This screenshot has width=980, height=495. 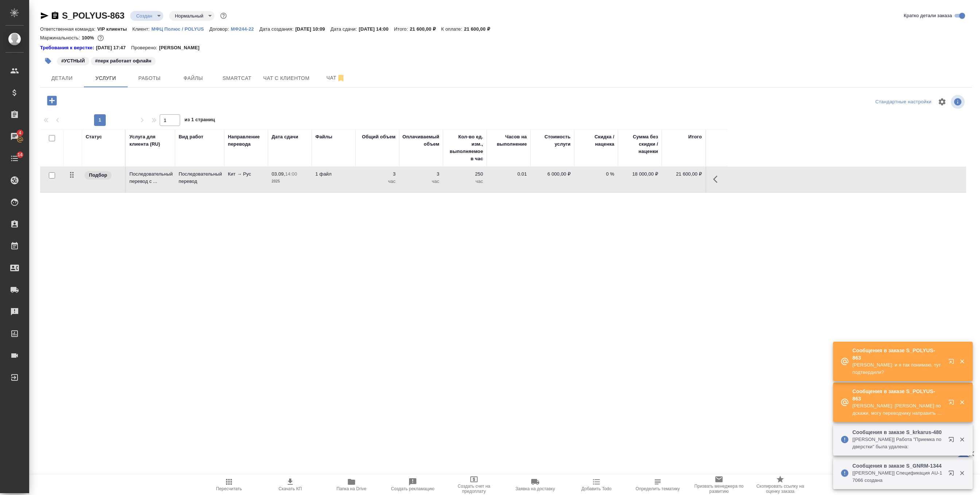 What do you see at coordinates (246, 141) in the screenshot?
I see `div: Направление перевода` at bounding box center [246, 141].